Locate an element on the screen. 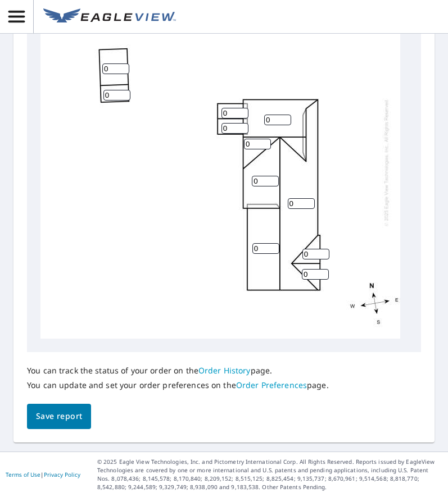 The width and height of the screenshot is (448, 497). a: Privacy Policy is located at coordinates (62, 475).